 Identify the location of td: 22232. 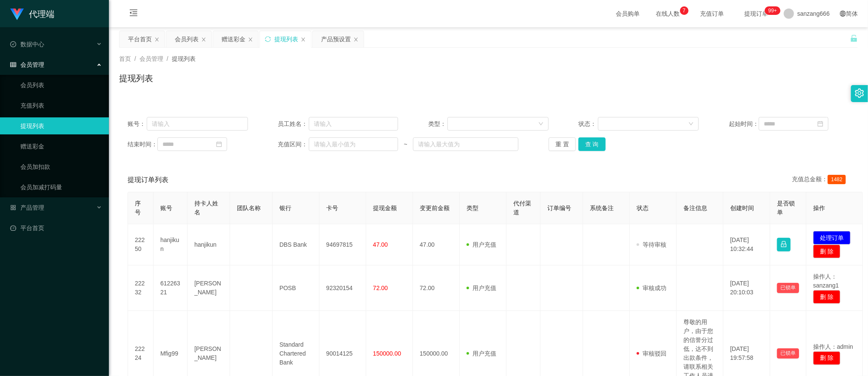
(141, 288).